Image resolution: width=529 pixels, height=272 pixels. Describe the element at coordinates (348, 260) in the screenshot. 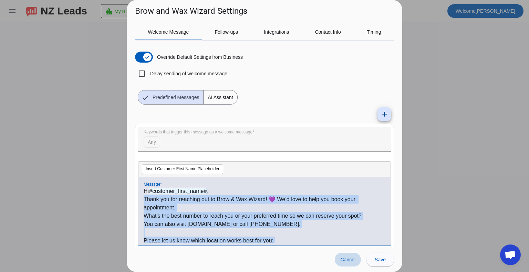

I see `button: Cancel` at that location.